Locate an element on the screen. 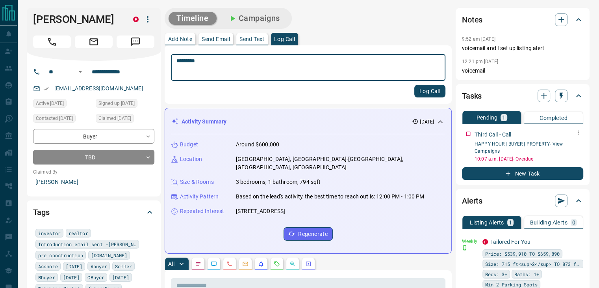  svg: Requests is located at coordinates (277, 264).